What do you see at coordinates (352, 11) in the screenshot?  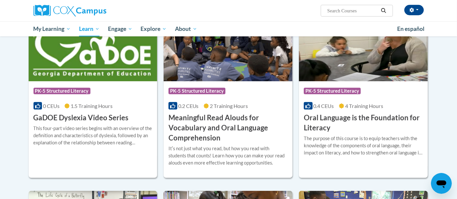 I see `input: Search Courses` at bounding box center [352, 11].